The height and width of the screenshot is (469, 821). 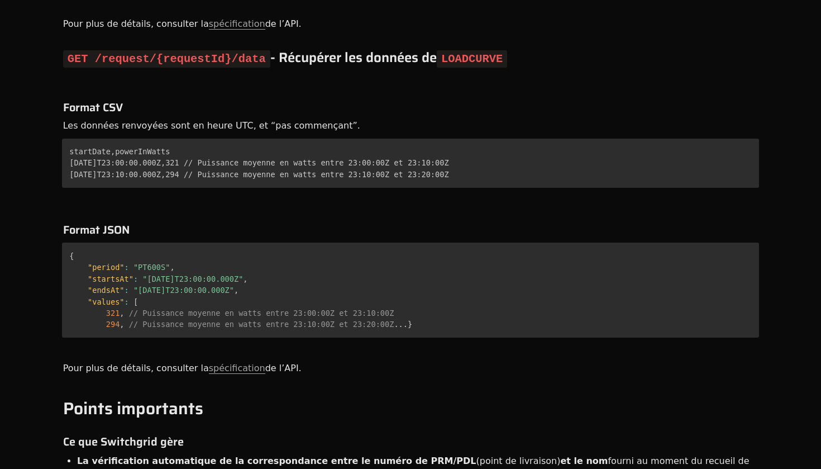 What do you see at coordinates (166, 59) in the screenshot?
I see `code: GET /request/{requestId}/data` at bounding box center [166, 59].